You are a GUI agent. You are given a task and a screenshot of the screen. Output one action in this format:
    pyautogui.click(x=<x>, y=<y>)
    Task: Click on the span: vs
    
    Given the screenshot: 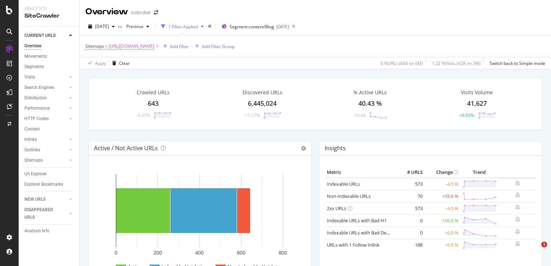 What is the action you would take?
    pyautogui.click(x=121, y=26)
    